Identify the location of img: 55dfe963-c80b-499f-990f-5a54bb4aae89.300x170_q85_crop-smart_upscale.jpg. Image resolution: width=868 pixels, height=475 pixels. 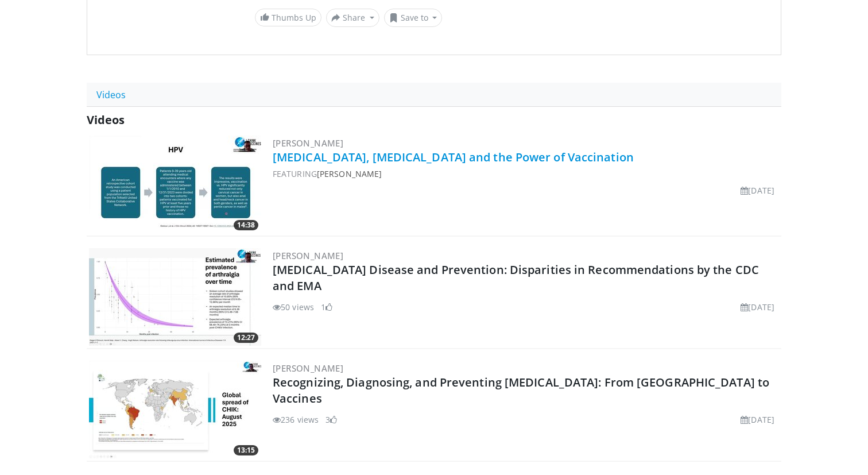
(175, 297).